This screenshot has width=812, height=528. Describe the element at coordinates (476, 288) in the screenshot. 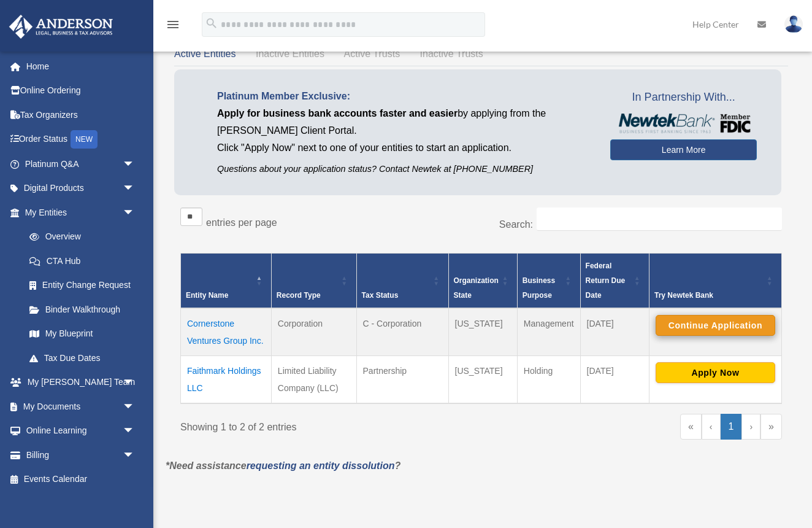

I see `span: Organization State` at that location.